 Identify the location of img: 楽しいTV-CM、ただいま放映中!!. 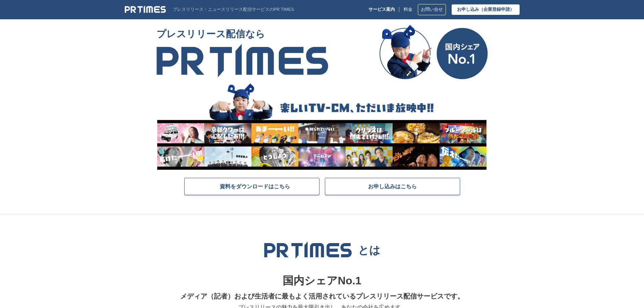
(322, 126).